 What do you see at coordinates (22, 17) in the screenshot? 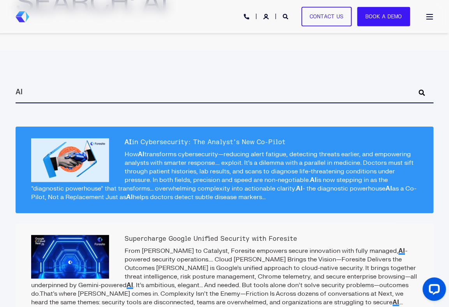
I see `a: Back to Home` at bounding box center [22, 17].